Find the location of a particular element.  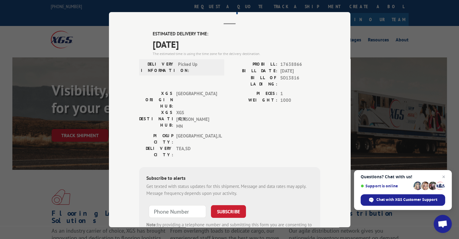

button: SUBSCRIBE is located at coordinates (228, 211).